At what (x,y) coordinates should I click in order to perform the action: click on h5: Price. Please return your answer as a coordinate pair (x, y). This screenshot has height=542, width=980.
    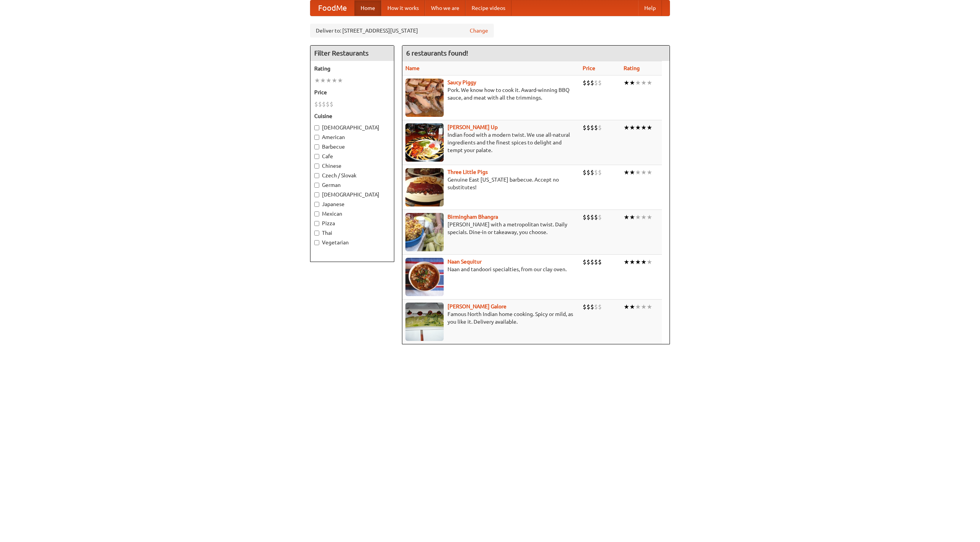
    Looking at the image, I should click on (352, 92).